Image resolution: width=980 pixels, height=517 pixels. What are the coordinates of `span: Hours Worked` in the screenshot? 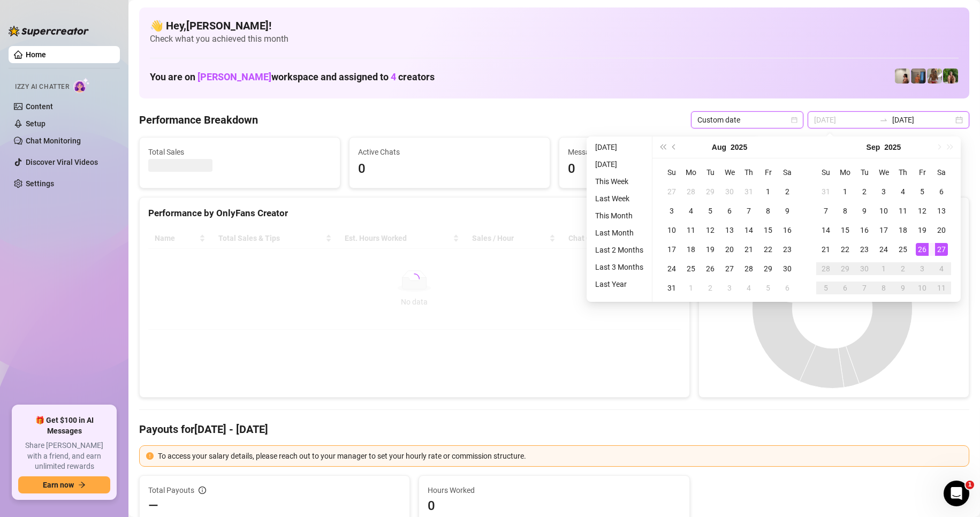 It's located at (554, 490).